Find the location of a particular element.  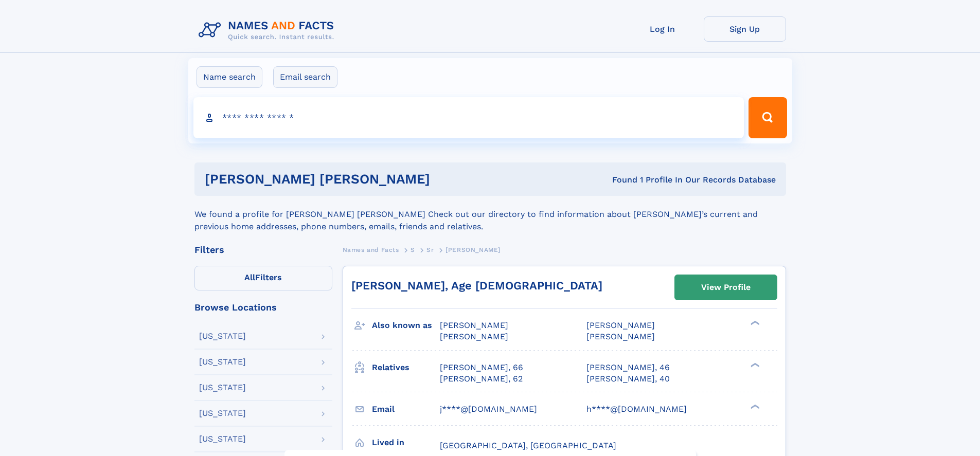

div: Found 1 Profile In Our Records Database is located at coordinates (649, 180).